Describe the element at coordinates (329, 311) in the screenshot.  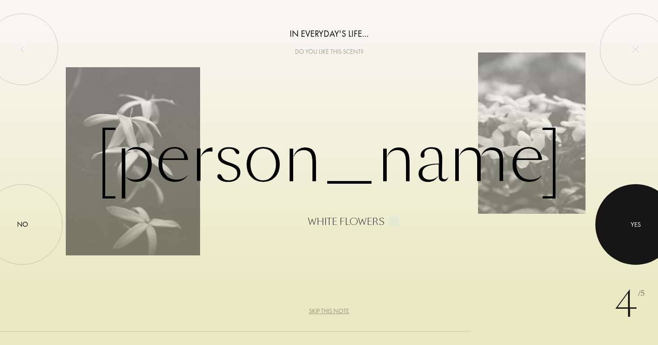
I see `div: Skip this note` at that location.